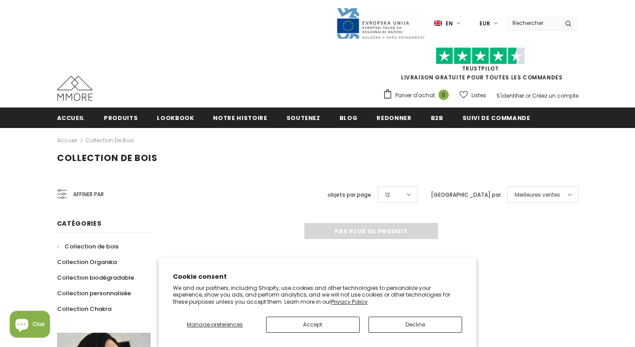 This screenshot has height=347, width=635. What do you see at coordinates (349, 301) in the screenshot?
I see `a: Privacy Policy` at bounding box center [349, 301].